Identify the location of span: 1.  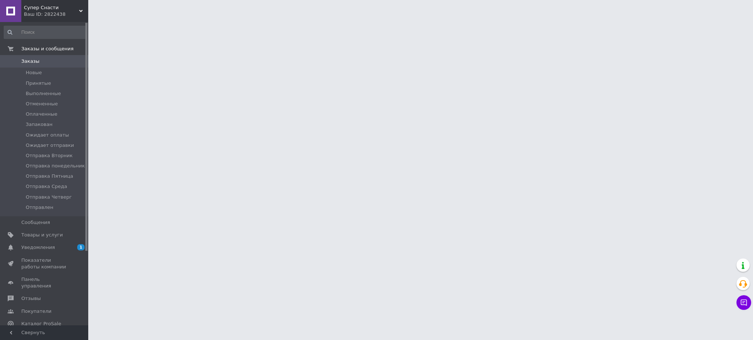
(81, 247).